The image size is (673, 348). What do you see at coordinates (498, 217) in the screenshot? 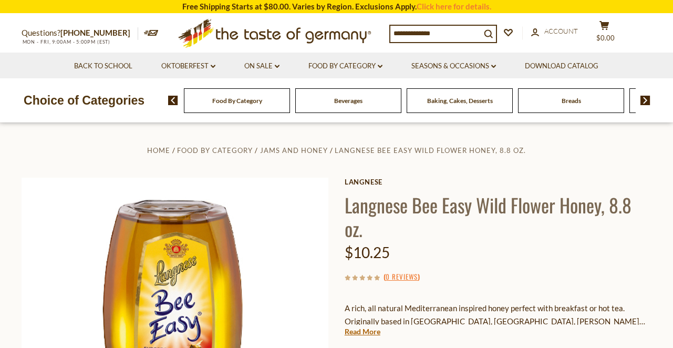
I see `h1: Langnese Bee Easy Wild Flower Honey, 8.8 oz.` at bounding box center [498, 217].